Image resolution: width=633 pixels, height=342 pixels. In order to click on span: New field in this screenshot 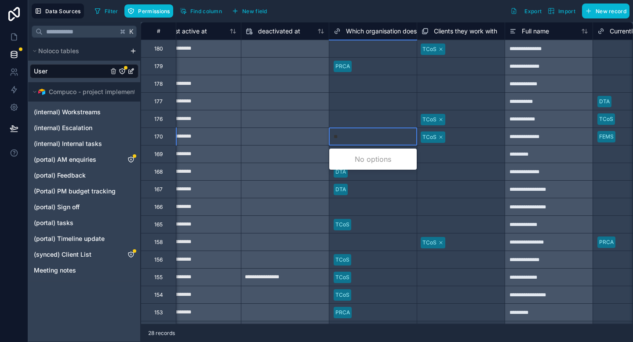, I will do `click(255, 11)`.